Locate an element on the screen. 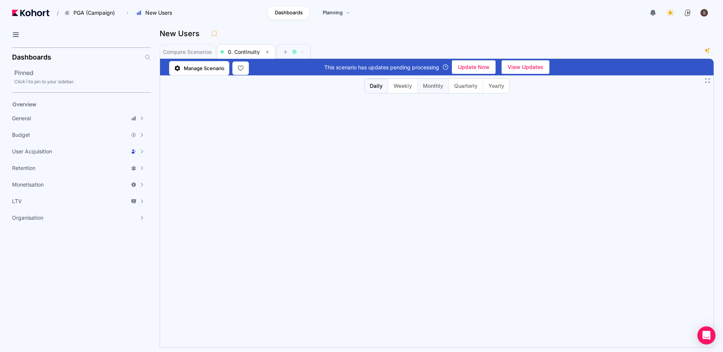  span: Manage Scenario is located at coordinates (204, 68).